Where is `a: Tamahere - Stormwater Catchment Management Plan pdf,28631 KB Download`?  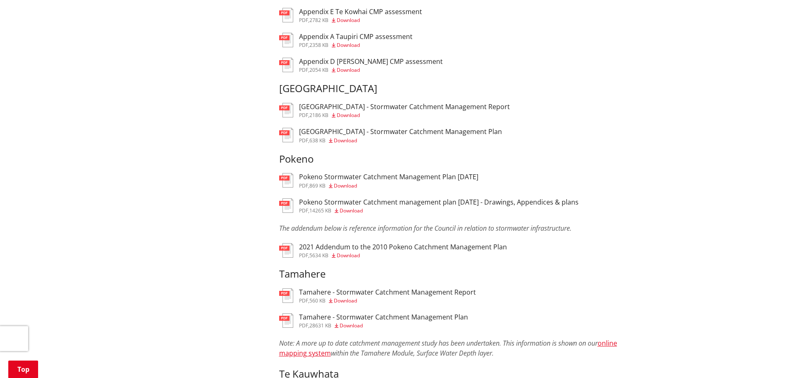 a: Tamahere - Stormwater Catchment Management Plan pdf,28631 KB Download is located at coordinates (374, 320).